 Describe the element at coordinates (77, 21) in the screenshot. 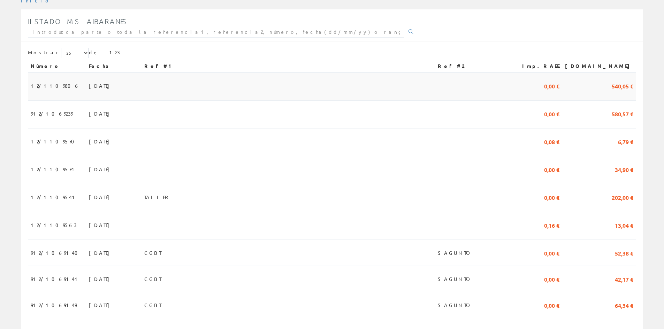

I see `span: Listado mis albaranes` at that location.